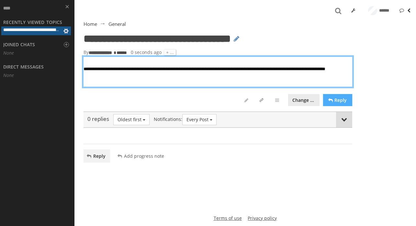 The height and width of the screenshot is (226, 416). Describe the element at coordinates (117, 24) in the screenshot. I see `a: General` at that location.